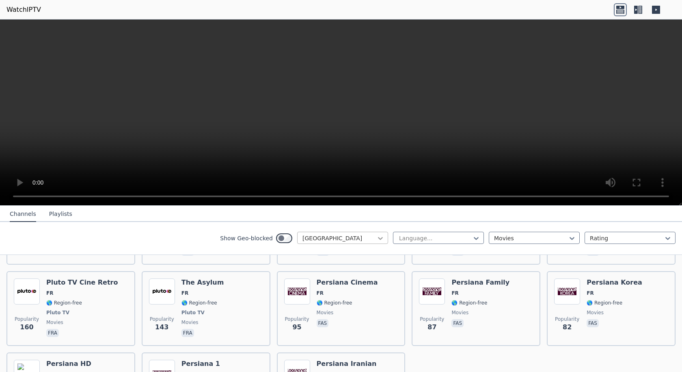 The height and width of the screenshot is (372, 682). What do you see at coordinates (23, 214) in the screenshot?
I see `button: Channels` at bounding box center [23, 214].